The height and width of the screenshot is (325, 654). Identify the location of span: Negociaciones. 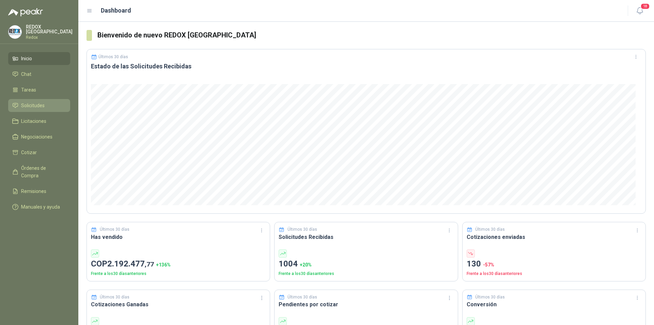
(37, 137).